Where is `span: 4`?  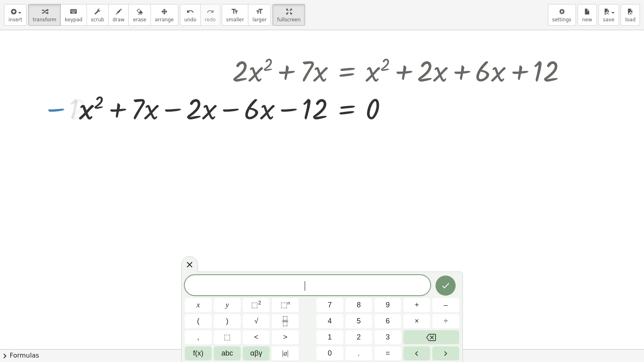
span: 4 is located at coordinates (330, 321).